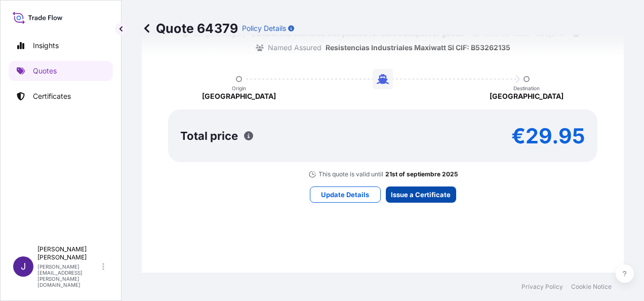 The height and width of the screenshot is (301, 644). What do you see at coordinates (61, 45) in the screenshot?
I see `a: Insights` at bounding box center [61, 45].